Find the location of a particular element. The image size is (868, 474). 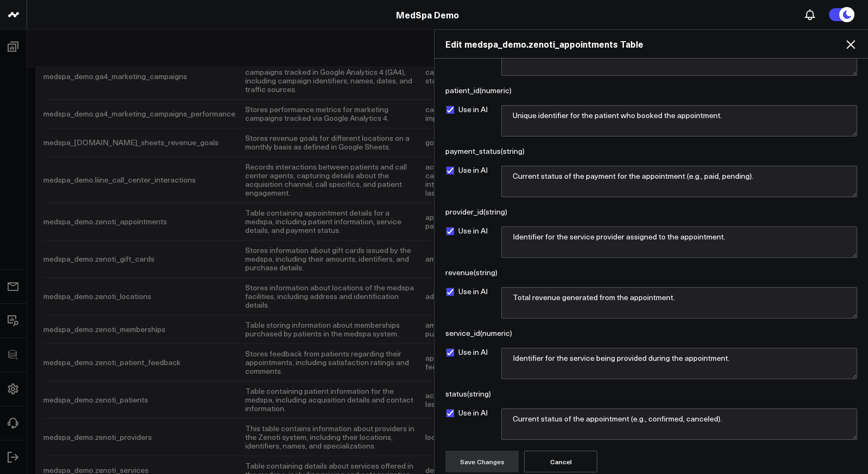

div: revenue ( string ) is located at coordinates (651, 273).